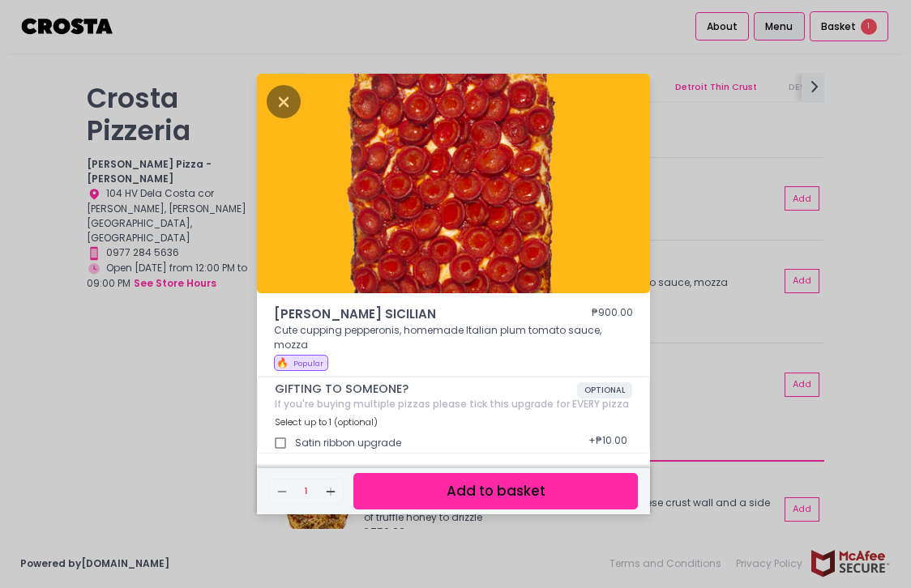  What do you see at coordinates (495, 491) in the screenshot?
I see `button: Add to basket` at bounding box center [495, 491].